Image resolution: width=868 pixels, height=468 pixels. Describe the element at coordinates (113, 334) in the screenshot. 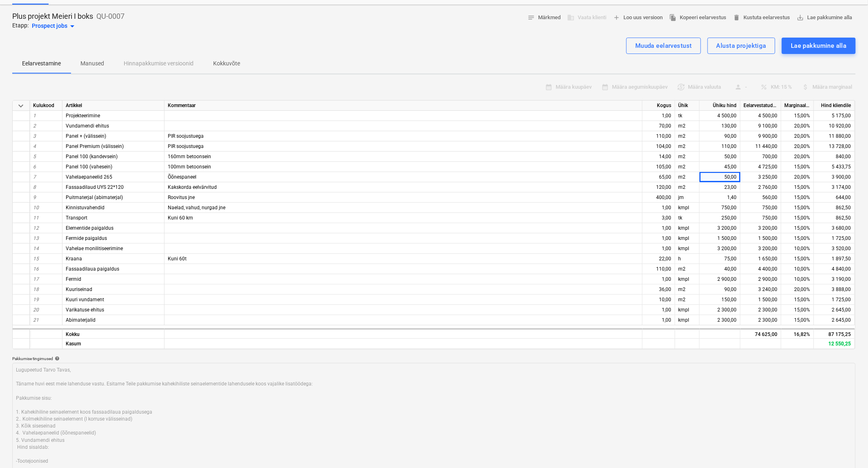

I see `div: Kokku` at that location.